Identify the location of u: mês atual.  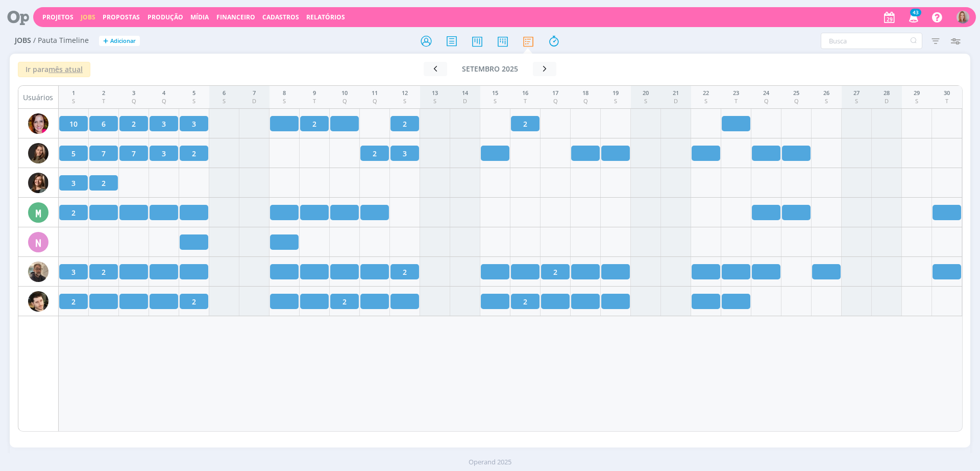
(65, 69).